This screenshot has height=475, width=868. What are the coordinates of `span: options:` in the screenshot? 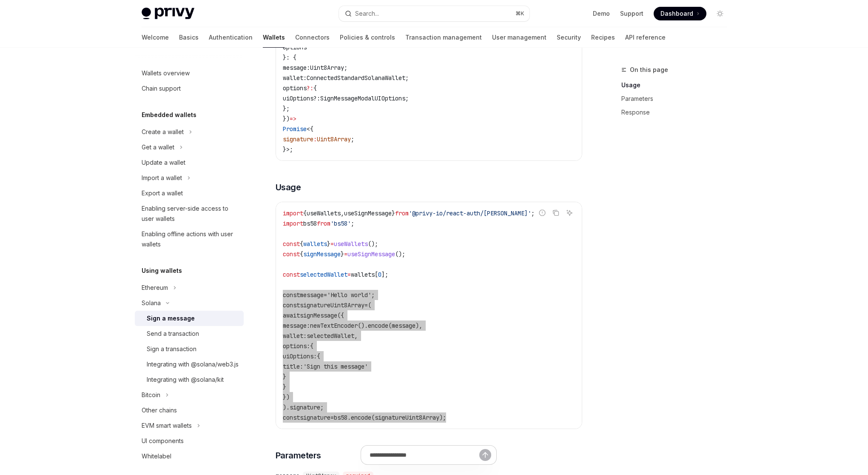 It's located at (297, 346).